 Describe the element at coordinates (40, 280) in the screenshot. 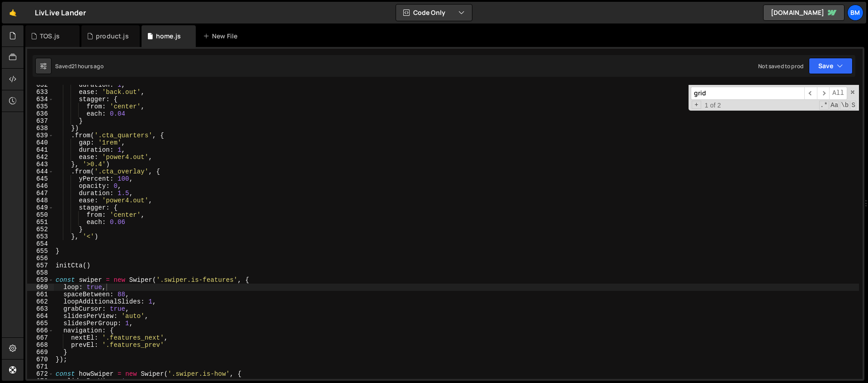

I see `div: 659` at that location.